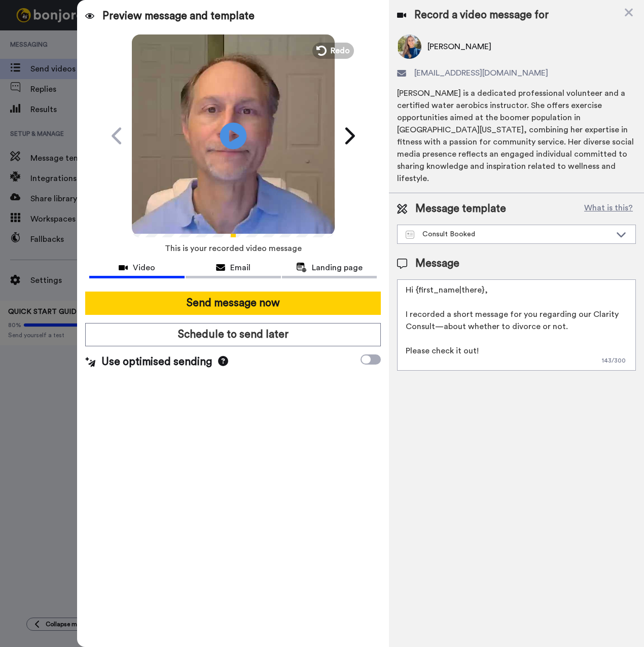 The image size is (644, 647). I want to click on div: Consult Booked, so click(508, 234).